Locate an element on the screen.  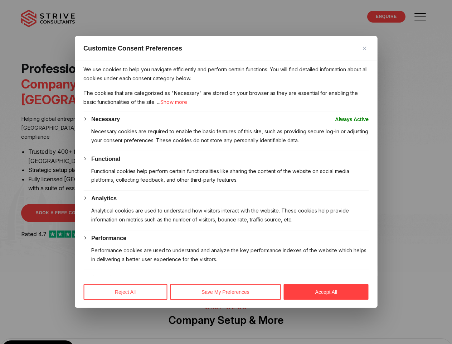
button: Performance is located at coordinates (109, 238).